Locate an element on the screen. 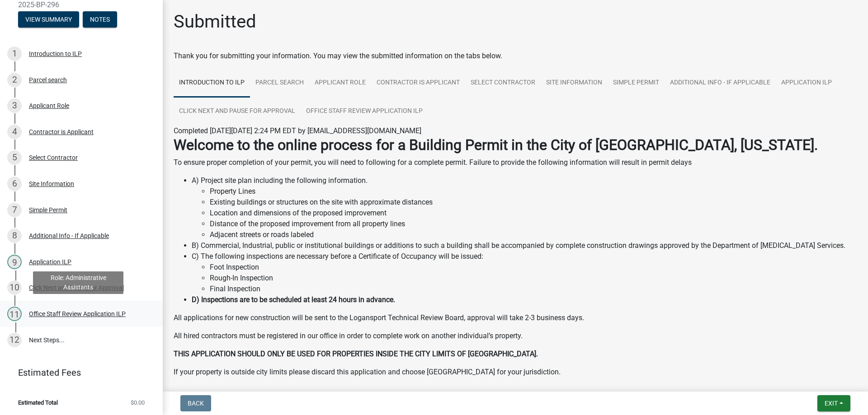 The image size is (868, 415). span: Estimated Total is located at coordinates (38, 402).